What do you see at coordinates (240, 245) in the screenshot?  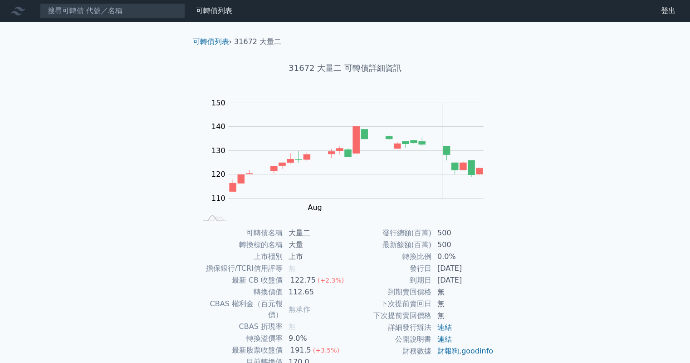 I see `td: 轉換標的名稱` at bounding box center [240, 245].